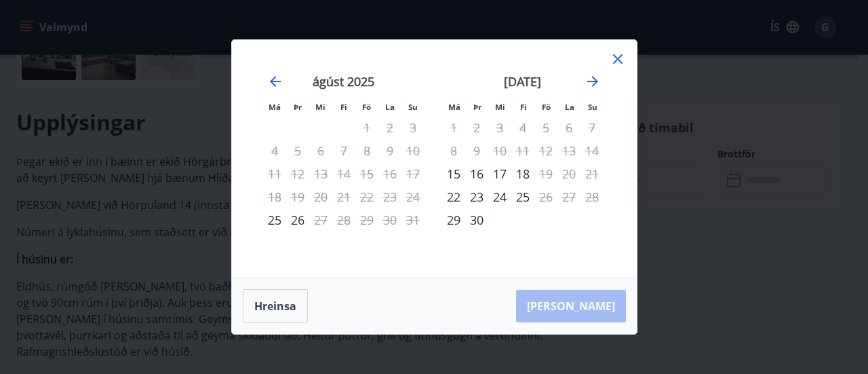 This screenshot has width=868, height=374. Describe the element at coordinates (390, 220) in the screenshot. I see `td: Not available. laugardagur, 30. ágúst 2025` at that location.